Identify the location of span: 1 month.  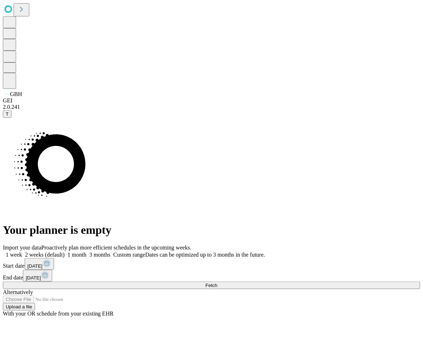
(77, 255).